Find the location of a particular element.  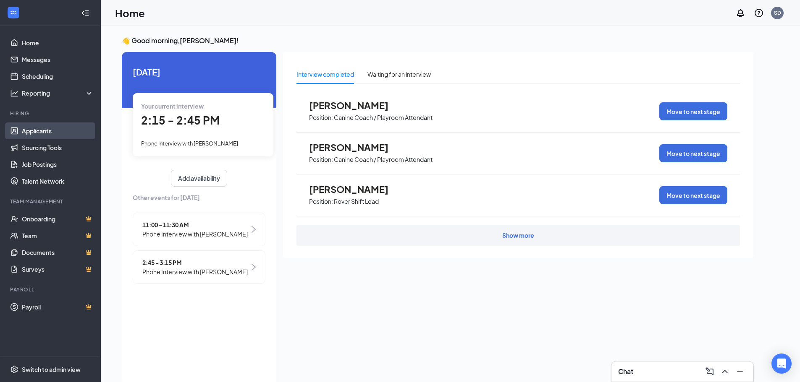

div: Reporting is located at coordinates (58, 93).